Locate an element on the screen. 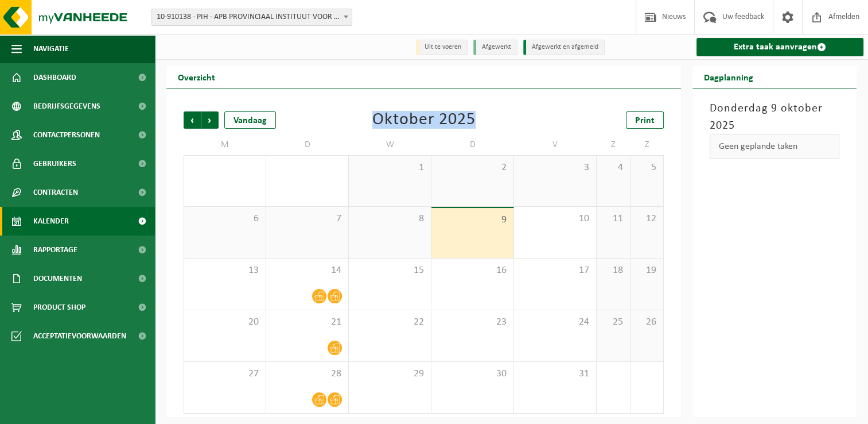 This screenshot has width=868, height=424. span: 28 is located at coordinates (307, 374).